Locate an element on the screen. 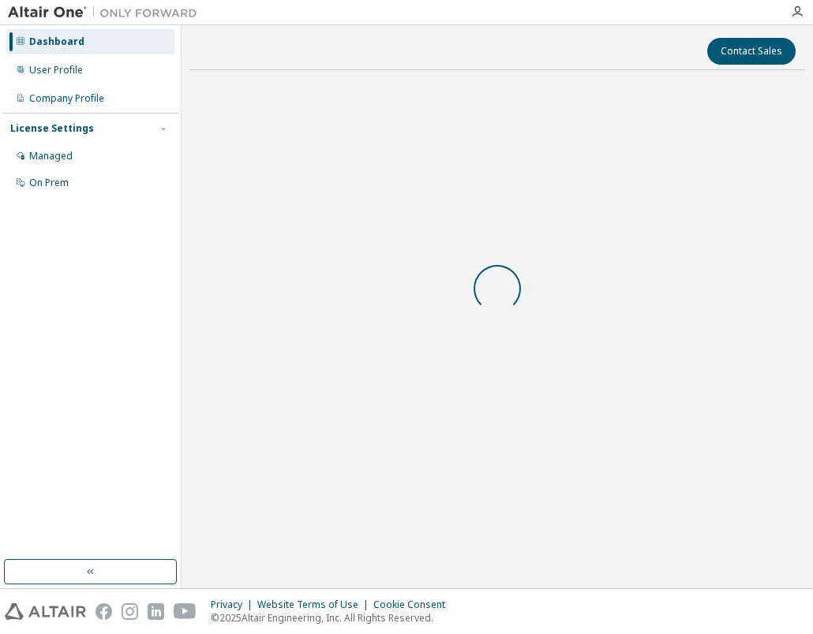  p: © 2025 Altair Engineering, Inc. All Rights Reserved. is located at coordinates (332, 618).